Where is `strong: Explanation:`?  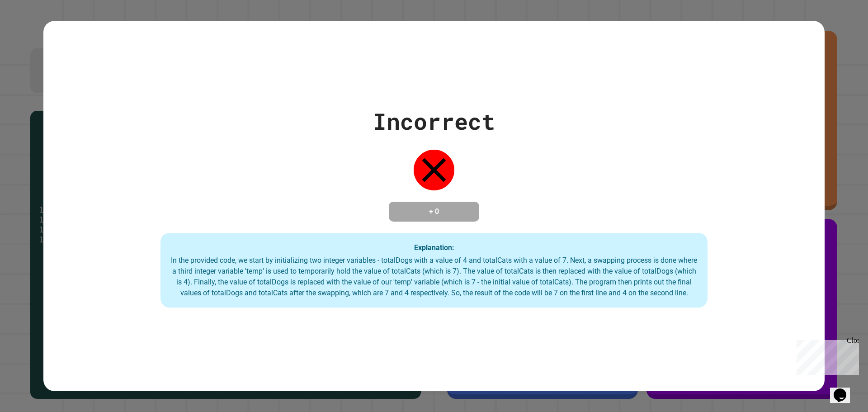 strong: Explanation: is located at coordinates (434, 247).